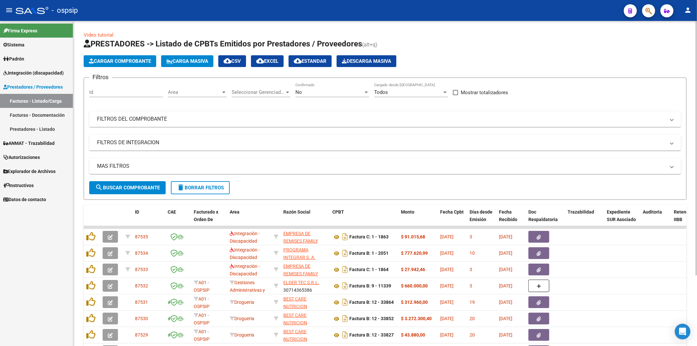  Describe the element at coordinates (120, 61) in the screenshot. I see `button: Cargar Comprobante` at that location.